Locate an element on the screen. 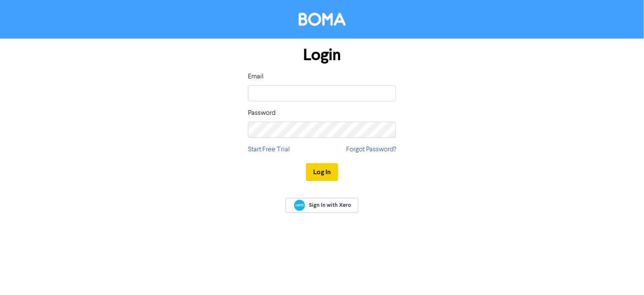  label: Password is located at coordinates (262, 113).